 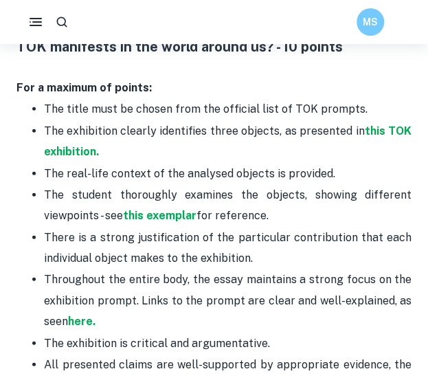 I want to click on strong: here., so click(x=82, y=321).